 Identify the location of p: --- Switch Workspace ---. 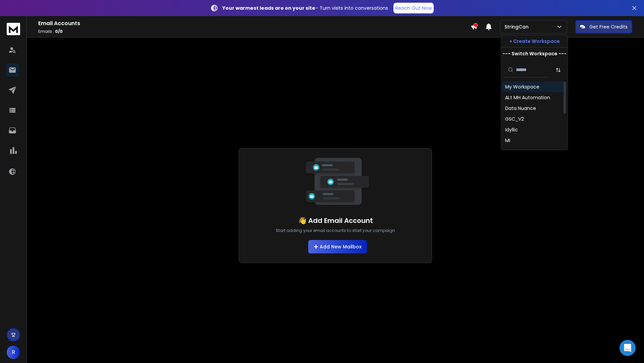
(534, 54).